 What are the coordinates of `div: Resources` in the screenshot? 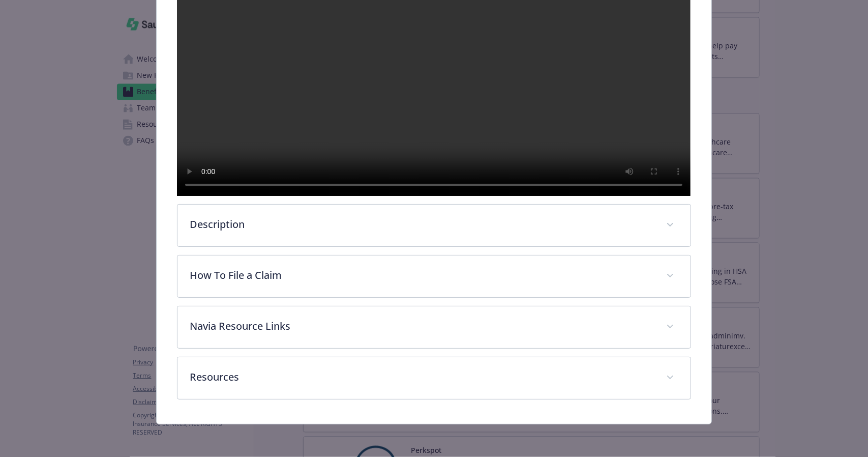 It's located at (434, 378).